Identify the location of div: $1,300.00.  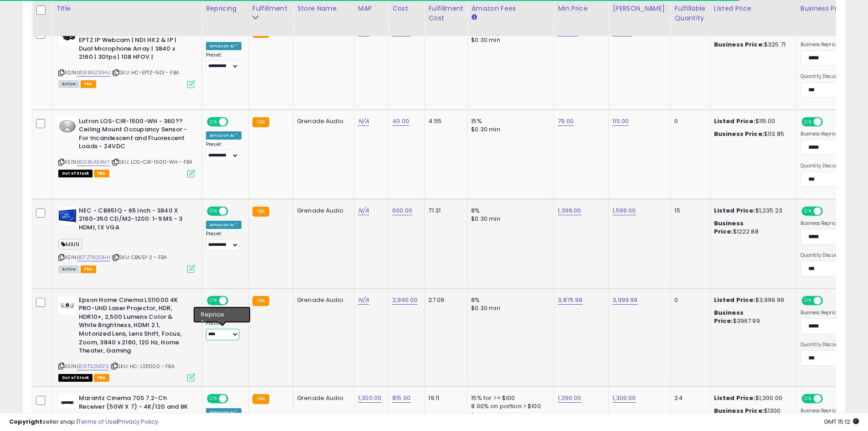
(752, 398).